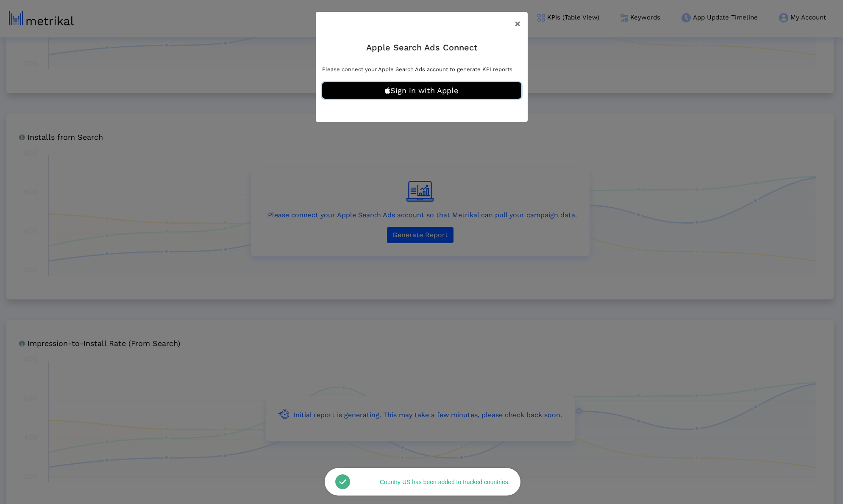  What do you see at coordinates (422, 48) in the screenshot?
I see `h5: Apple Search Ads Connect` at bounding box center [422, 48].